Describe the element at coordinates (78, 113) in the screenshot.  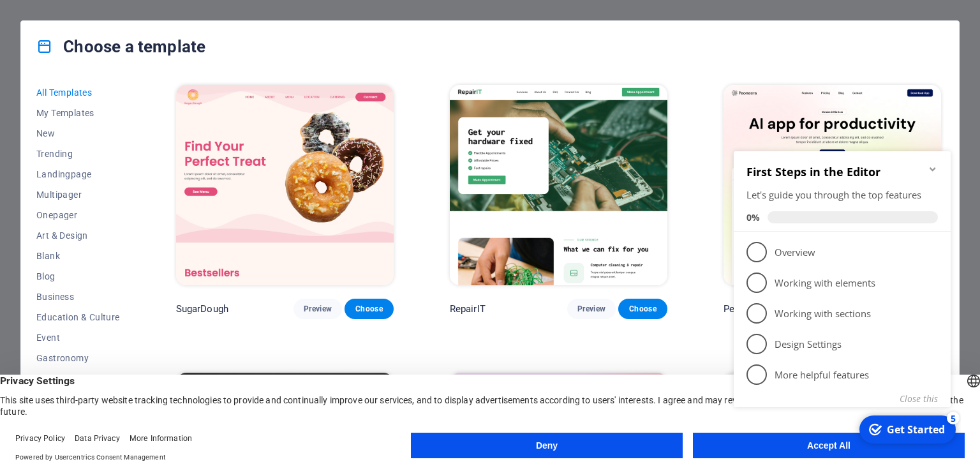
I see `button: My Templates` at that location.